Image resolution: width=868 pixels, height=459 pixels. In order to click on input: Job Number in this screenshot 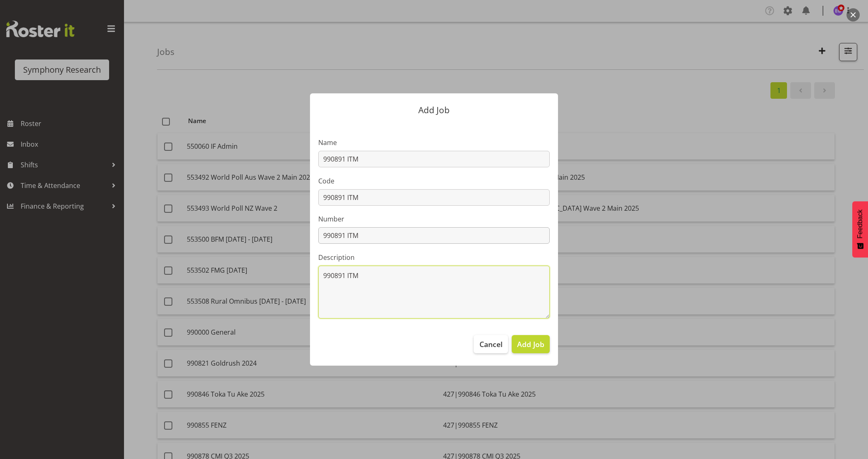, I will do `click(434, 235)`.